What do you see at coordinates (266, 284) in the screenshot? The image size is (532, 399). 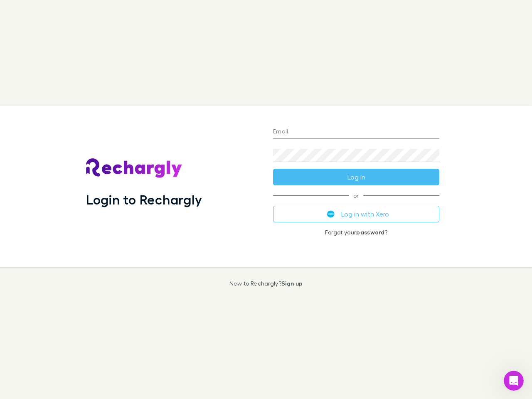 I see `p: New to Rechargly?` at bounding box center [266, 284].